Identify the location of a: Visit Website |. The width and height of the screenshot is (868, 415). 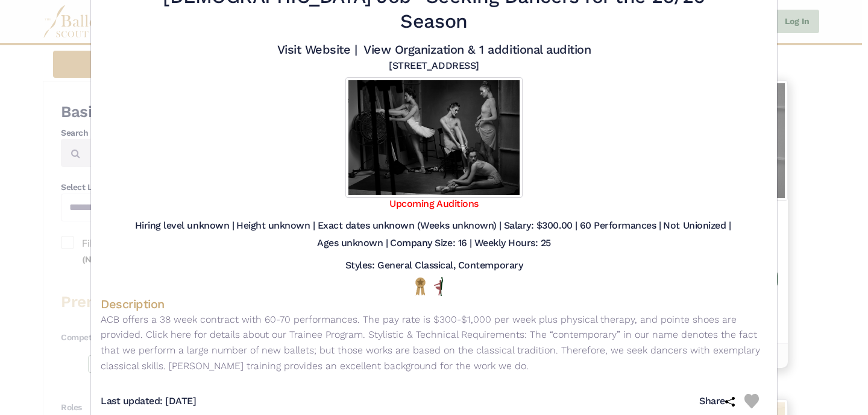
(317, 50).